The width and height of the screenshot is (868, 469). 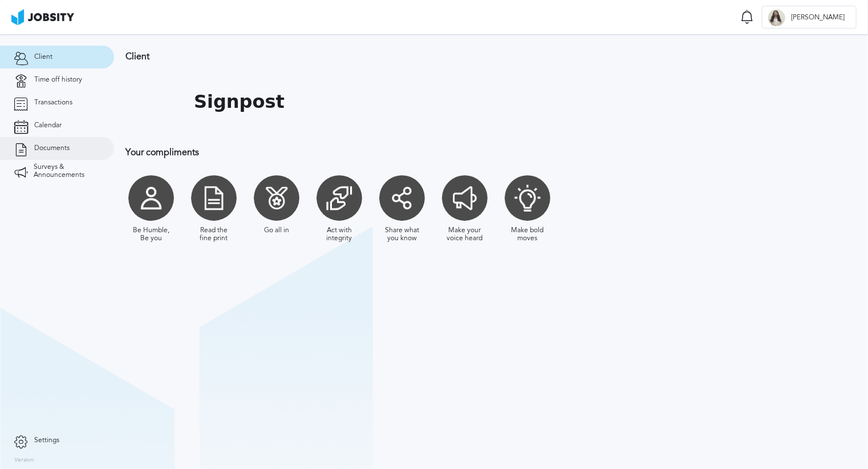 I want to click on span: Settings, so click(x=47, y=441).